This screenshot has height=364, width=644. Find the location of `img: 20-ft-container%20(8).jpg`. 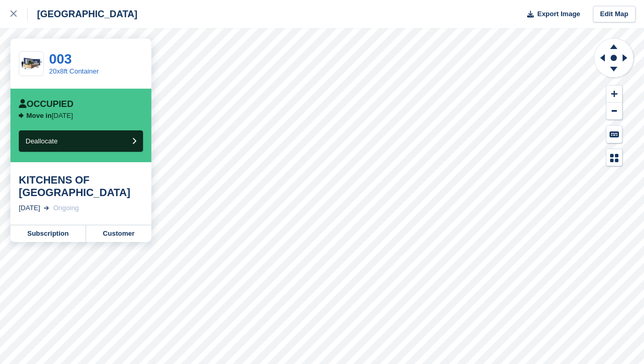

img: 20-ft-container%20(8).jpg is located at coordinates (31, 63).